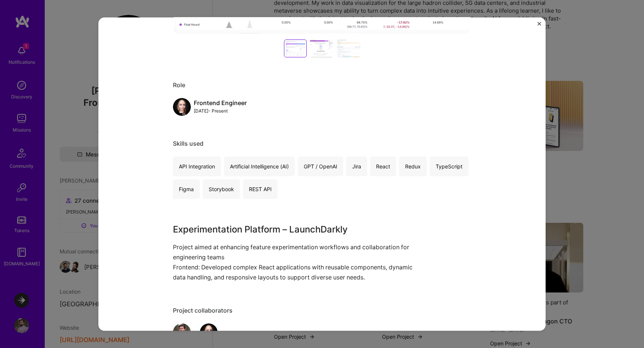 Image resolution: width=644 pixels, height=348 pixels. What do you see at coordinates (294, 273) in the screenshot?
I see `p: Frontend: Developed complex React applications with reusable components, dynamic data handling, a...` at bounding box center [294, 273].